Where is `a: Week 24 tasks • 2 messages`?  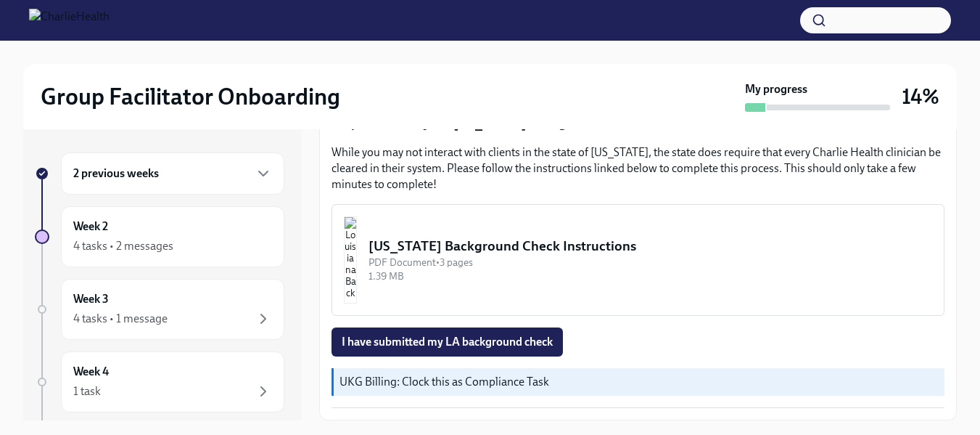
a: Week 24 tasks • 2 messages is located at coordinates (160, 237).